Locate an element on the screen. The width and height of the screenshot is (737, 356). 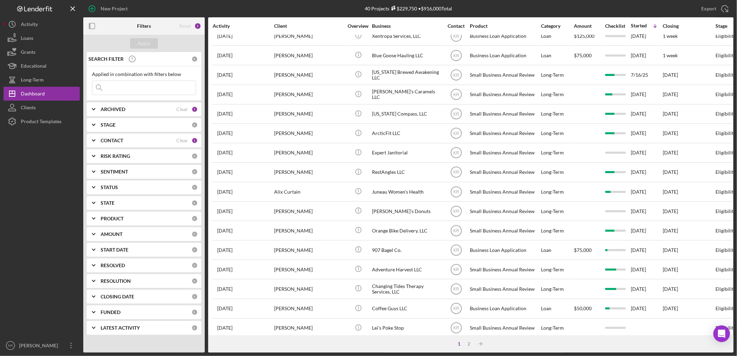
div: Overview is located at coordinates (358, 26).